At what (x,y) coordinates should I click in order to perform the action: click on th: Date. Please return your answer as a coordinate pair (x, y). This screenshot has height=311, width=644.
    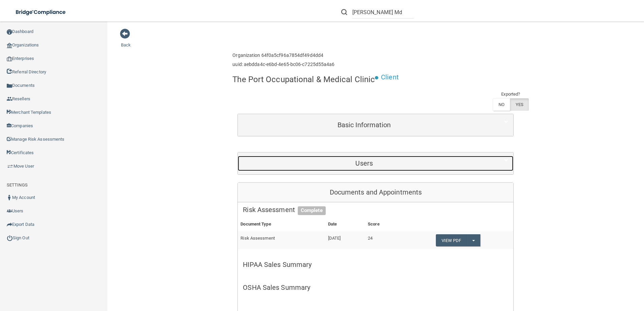
    Looking at the image, I should click on (345, 224).